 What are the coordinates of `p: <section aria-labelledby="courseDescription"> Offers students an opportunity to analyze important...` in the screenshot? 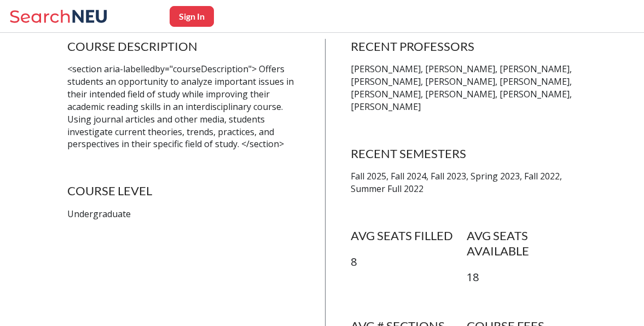 It's located at (183, 107).